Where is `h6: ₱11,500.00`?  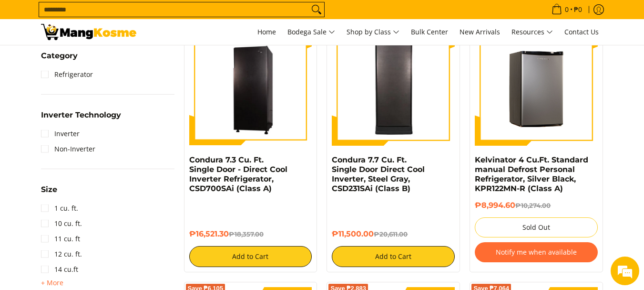 h6: ₱11,500.00 is located at coordinates (393, 234).